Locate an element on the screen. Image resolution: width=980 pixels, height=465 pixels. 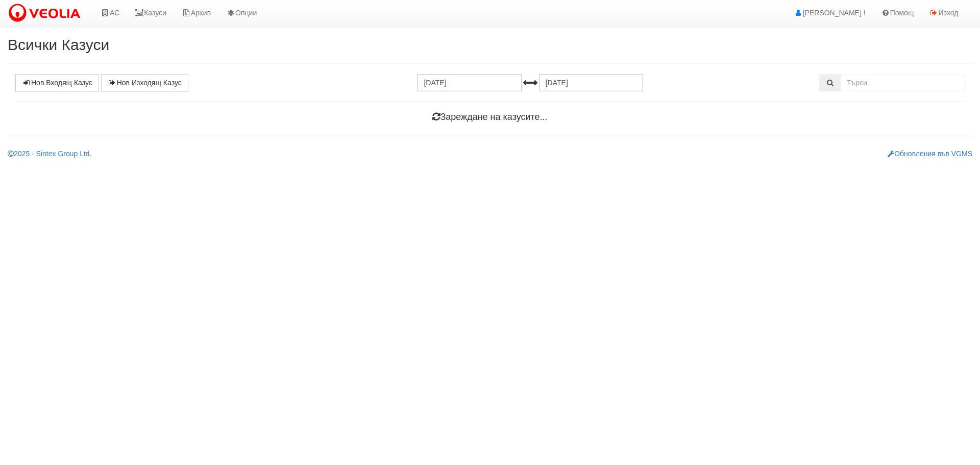
h2: Всички Казуси is located at coordinates (490, 44).